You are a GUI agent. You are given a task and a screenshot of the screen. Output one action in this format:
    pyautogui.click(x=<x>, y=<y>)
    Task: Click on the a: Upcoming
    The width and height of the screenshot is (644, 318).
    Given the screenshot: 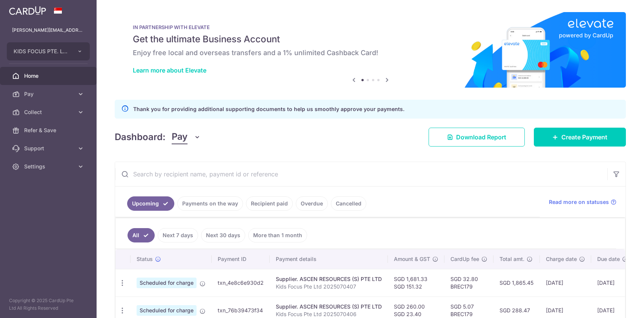 What is the action you would take?
    pyautogui.click(x=150, y=203)
    